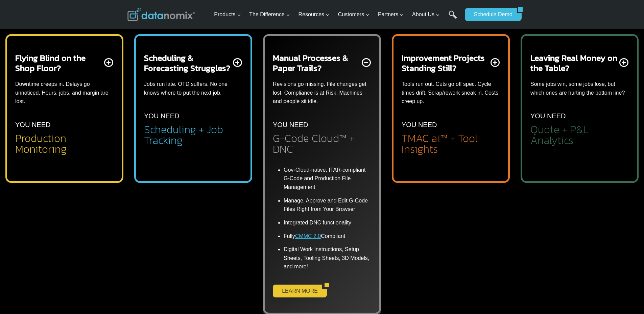 The width and height of the screenshot is (644, 314). What do you see at coordinates (336, 14) in the screenshot?
I see `nav: Primary Navigation` at bounding box center [336, 14].